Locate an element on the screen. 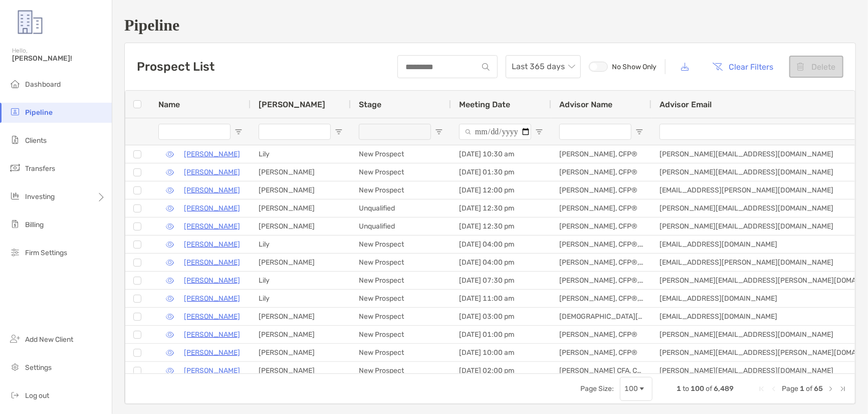  input: Booker Filter Input is located at coordinates (295, 132).